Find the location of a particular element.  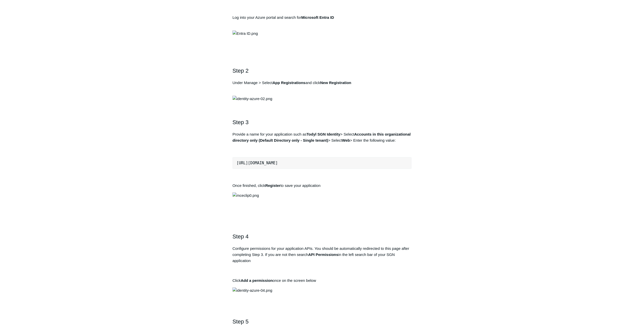

strong: API Permissions is located at coordinates (323, 255).